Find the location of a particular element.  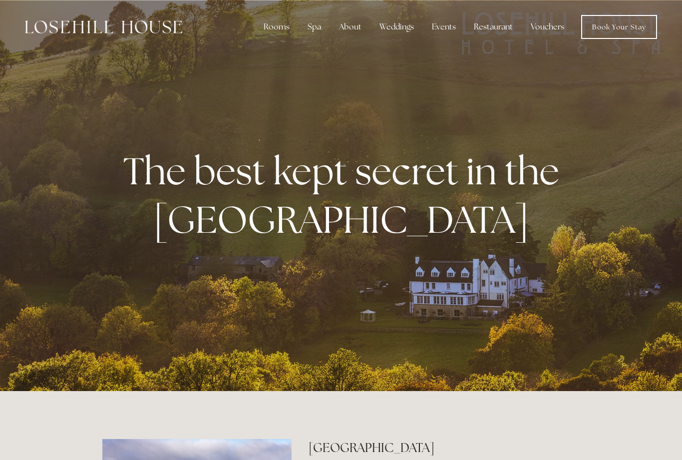

div: Rooms is located at coordinates (277, 27).